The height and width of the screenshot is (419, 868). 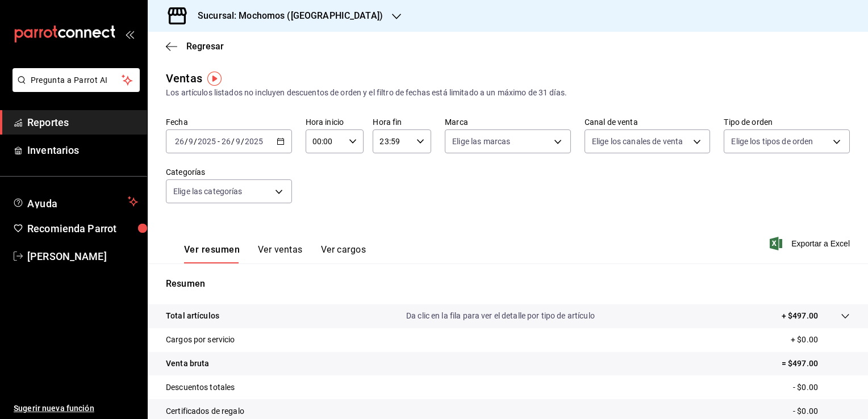 I want to click on div: navigation tabs, so click(x=274, y=254).